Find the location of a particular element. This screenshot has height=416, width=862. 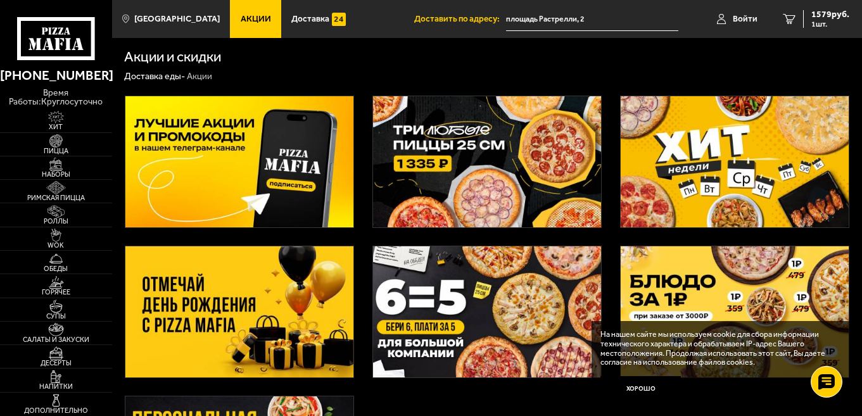

h1: Акции и скидки is located at coordinates (172, 57).